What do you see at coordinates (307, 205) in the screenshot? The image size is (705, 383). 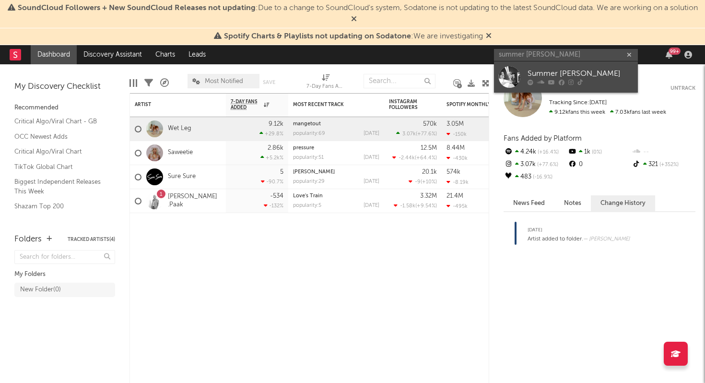 I see `div: popularity: 5` at bounding box center [307, 205].